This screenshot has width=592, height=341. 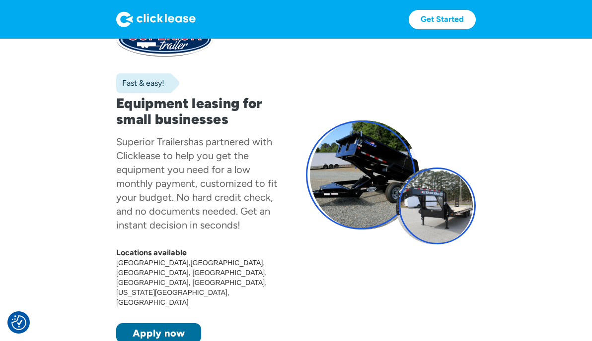 I want to click on div: has partnered with Clicklease to help you get the equipment you need for a low monthly payment, c..., so click(x=197, y=184).